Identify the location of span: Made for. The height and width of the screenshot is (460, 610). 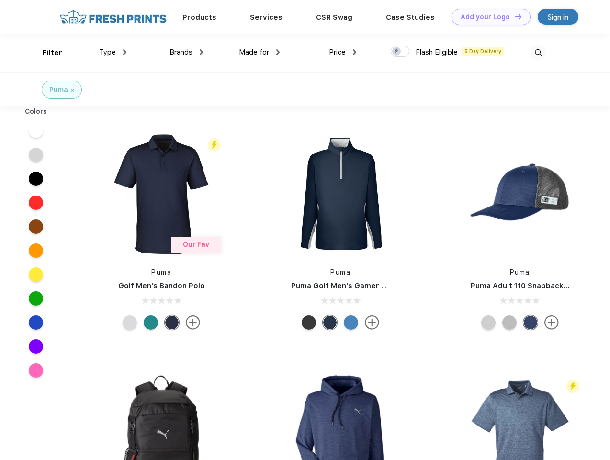
(254, 52).